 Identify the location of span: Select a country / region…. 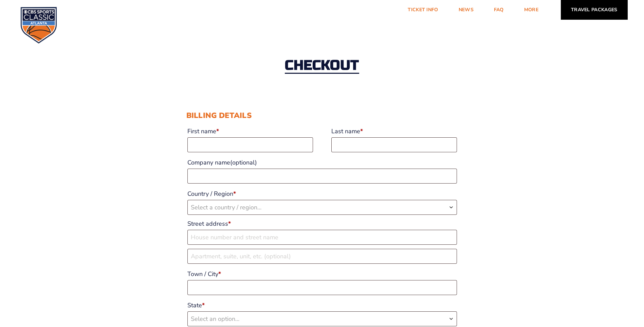
(226, 207).